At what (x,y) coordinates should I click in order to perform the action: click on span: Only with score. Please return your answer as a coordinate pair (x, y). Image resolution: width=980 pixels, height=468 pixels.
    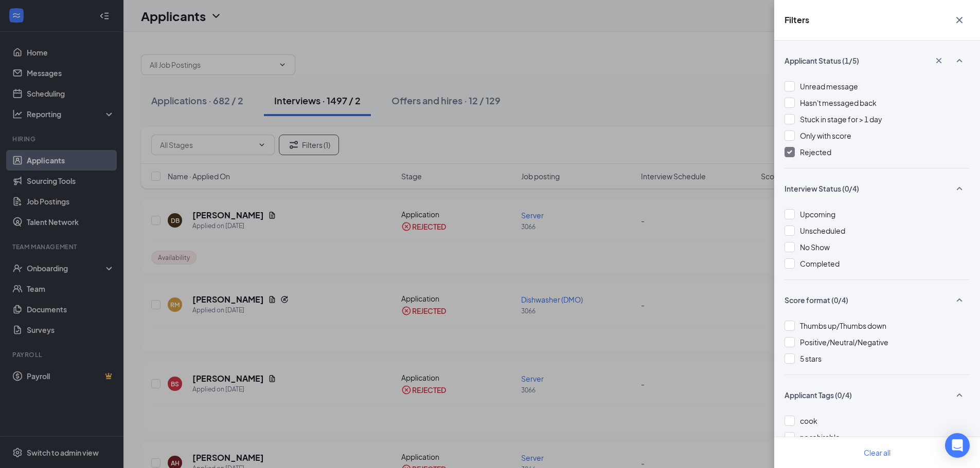
    Looking at the image, I should click on (825, 136).